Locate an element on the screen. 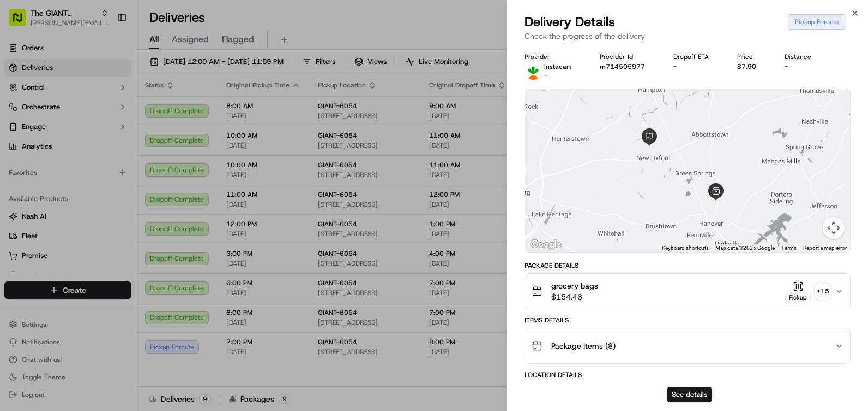 This screenshot has height=411, width=868. a: Terms (opens in new tab) is located at coordinates (789, 248).